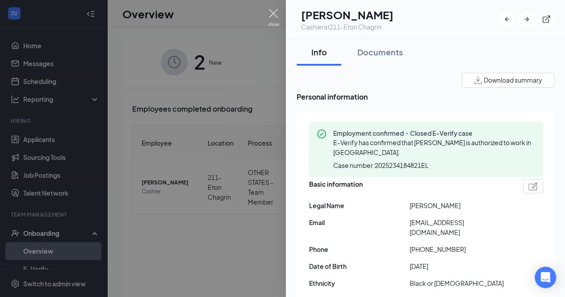 This screenshot has width=565, height=297. Describe the element at coordinates (527, 19) in the screenshot. I see `button: ArrowRight` at that location.